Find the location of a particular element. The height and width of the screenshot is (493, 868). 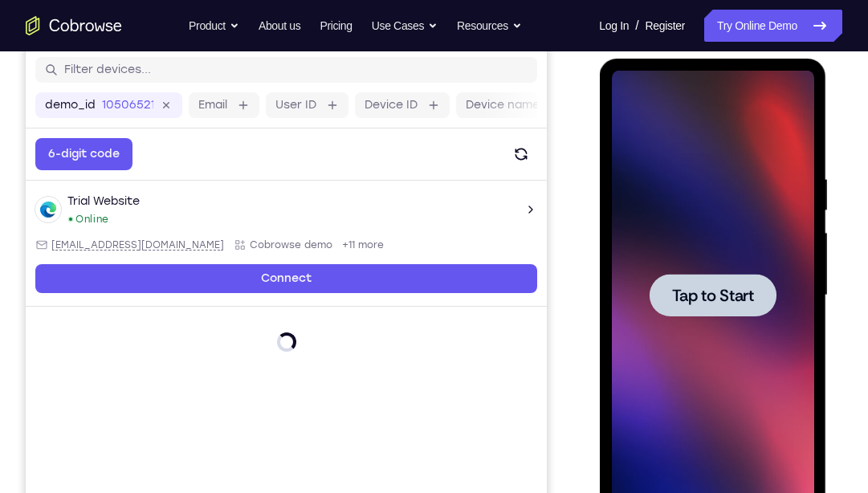

div: Online is located at coordinates (63, 218).